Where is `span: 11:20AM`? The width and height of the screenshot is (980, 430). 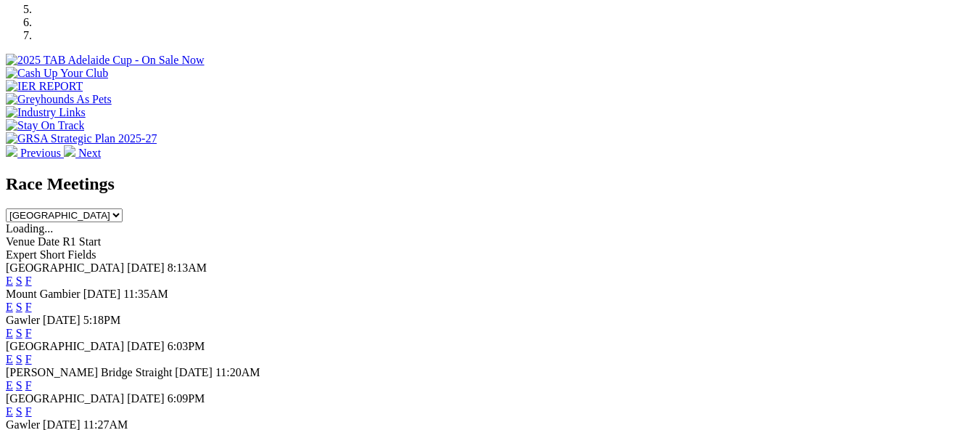 span: 11:20AM is located at coordinates (238, 372).